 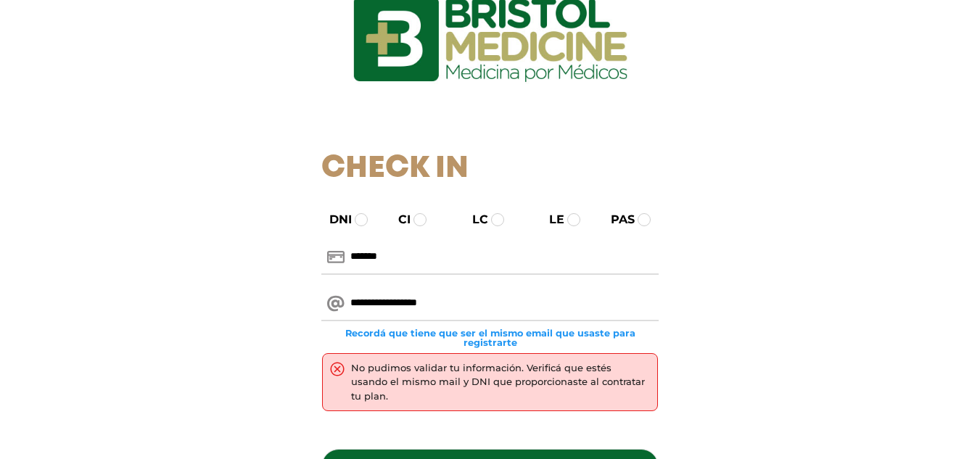 What do you see at coordinates (616, 220) in the screenshot?
I see `label: PAS` at bounding box center [616, 220].